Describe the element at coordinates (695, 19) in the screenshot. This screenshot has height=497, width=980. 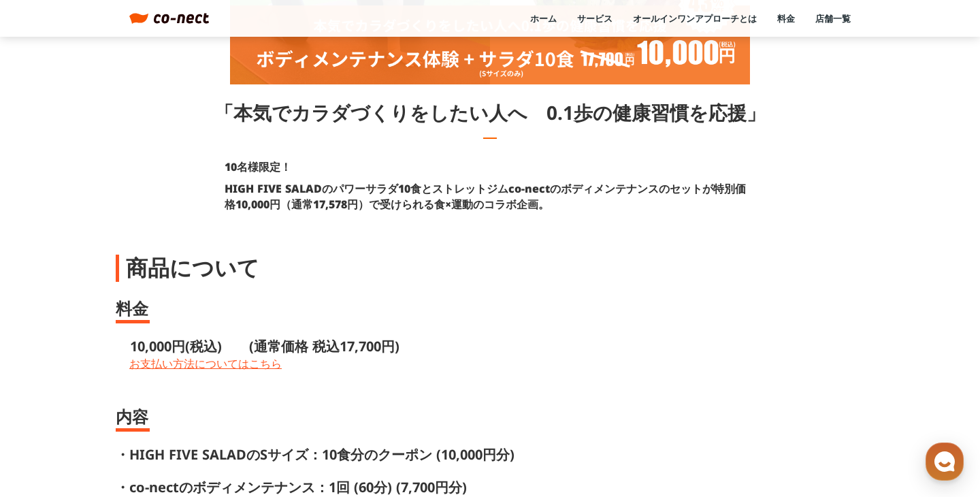
I see `a: オールインワンアプローチとは` at that location.